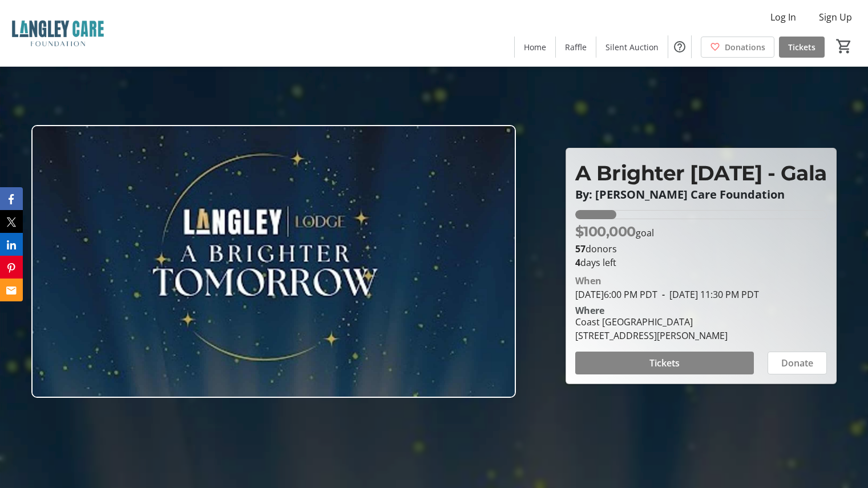 This screenshot has width=868, height=488. I want to click on span: Donate, so click(797, 363).